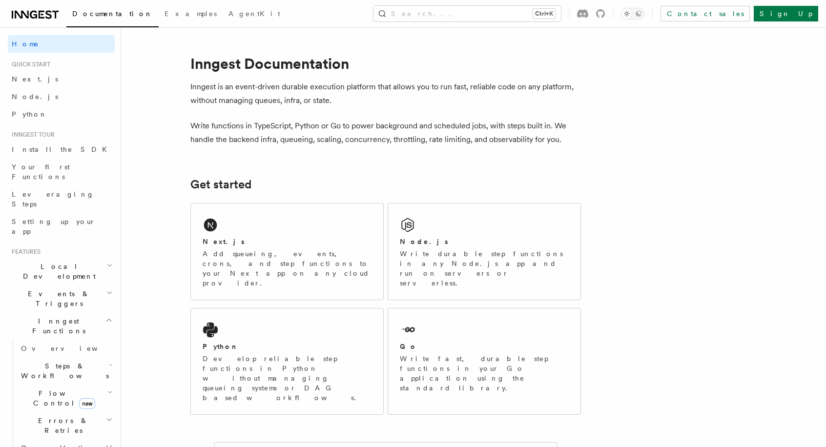  Describe the element at coordinates (24, 252) in the screenshot. I see `span: Features` at that location.